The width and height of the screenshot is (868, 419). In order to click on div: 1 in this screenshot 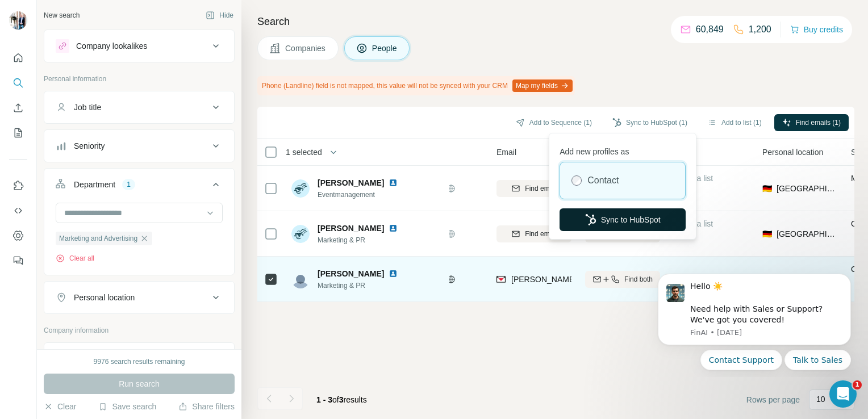, I will do `click(128, 184)`.